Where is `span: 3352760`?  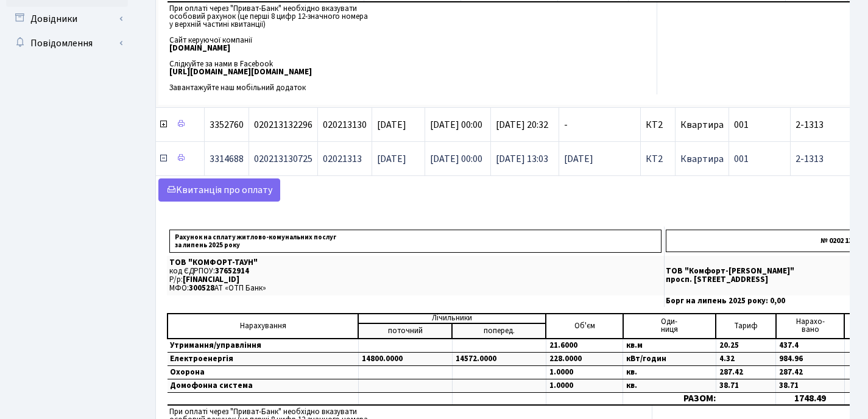 span: 3352760 is located at coordinates (226, 124).